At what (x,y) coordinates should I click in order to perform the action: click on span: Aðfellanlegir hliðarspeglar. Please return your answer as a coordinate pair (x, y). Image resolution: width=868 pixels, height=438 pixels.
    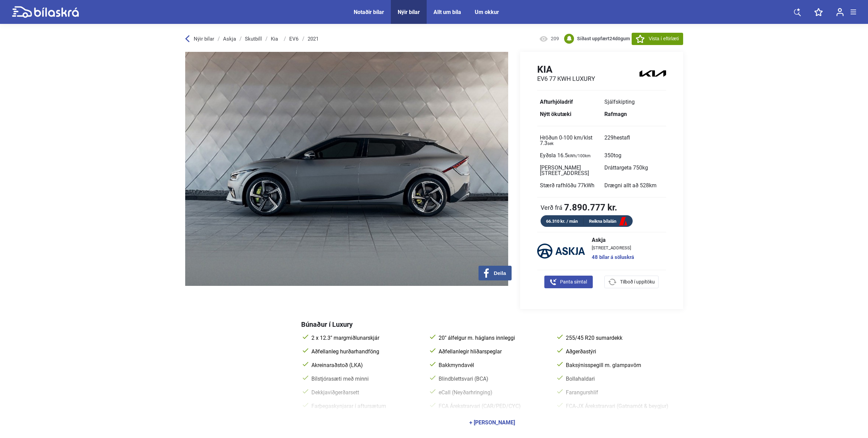
    Looking at the image, I should click on (493, 352).